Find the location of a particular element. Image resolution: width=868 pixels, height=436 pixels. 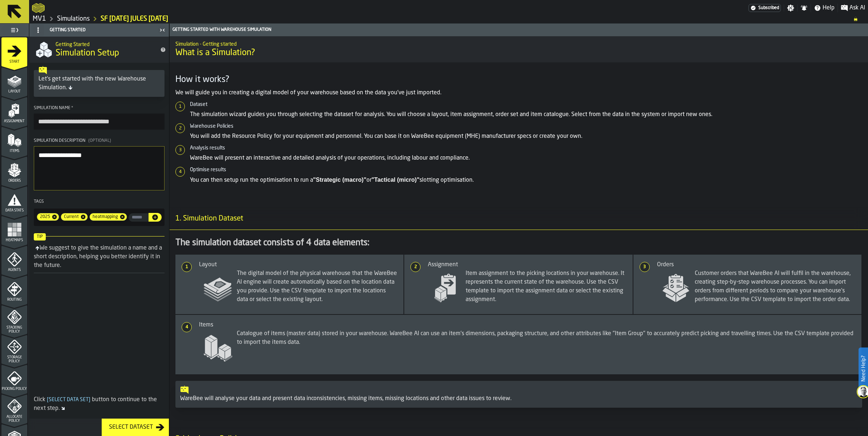

span: Start is located at coordinates (15, 61).